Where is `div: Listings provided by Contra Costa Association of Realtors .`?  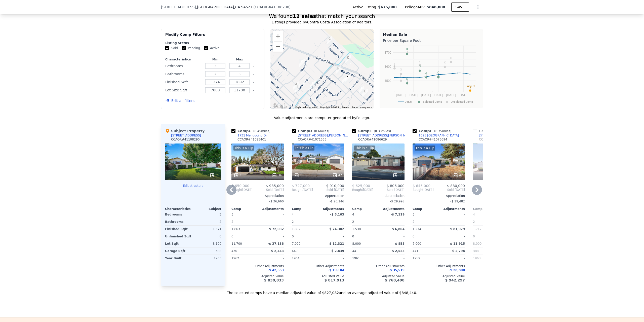 div: Listings provided by Contra Costa Association of Realtors . is located at coordinates (322, 22).